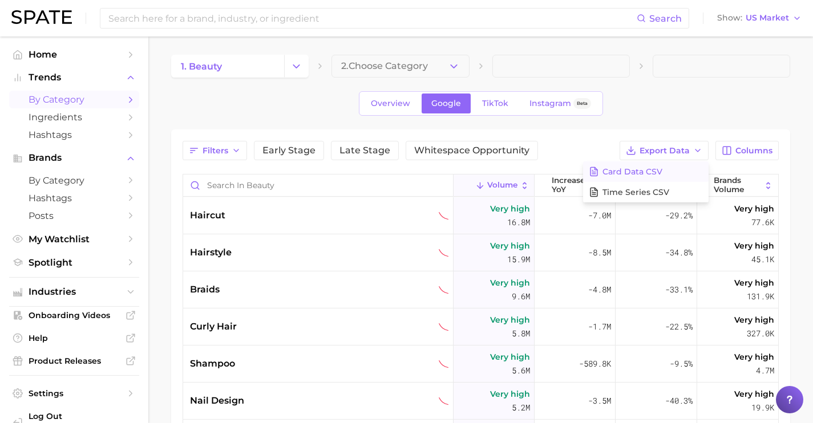  What do you see at coordinates (74, 262) in the screenshot?
I see `a: Spotlight` at bounding box center [74, 262].